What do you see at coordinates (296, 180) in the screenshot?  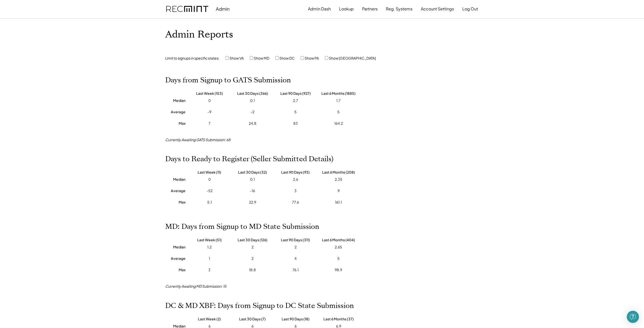 I see `div: 2.6` at bounding box center [296, 180].